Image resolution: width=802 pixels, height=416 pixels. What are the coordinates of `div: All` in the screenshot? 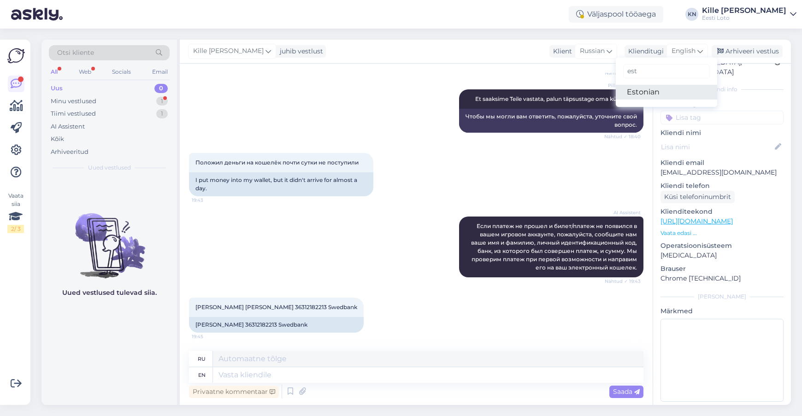 It's located at (54, 72).